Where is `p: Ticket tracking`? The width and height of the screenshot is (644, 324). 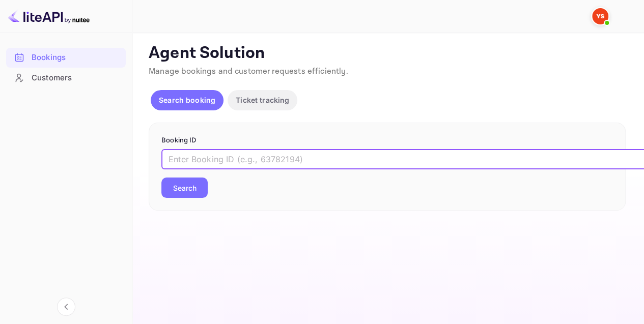 p: Ticket tracking is located at coordinates (262, 100).